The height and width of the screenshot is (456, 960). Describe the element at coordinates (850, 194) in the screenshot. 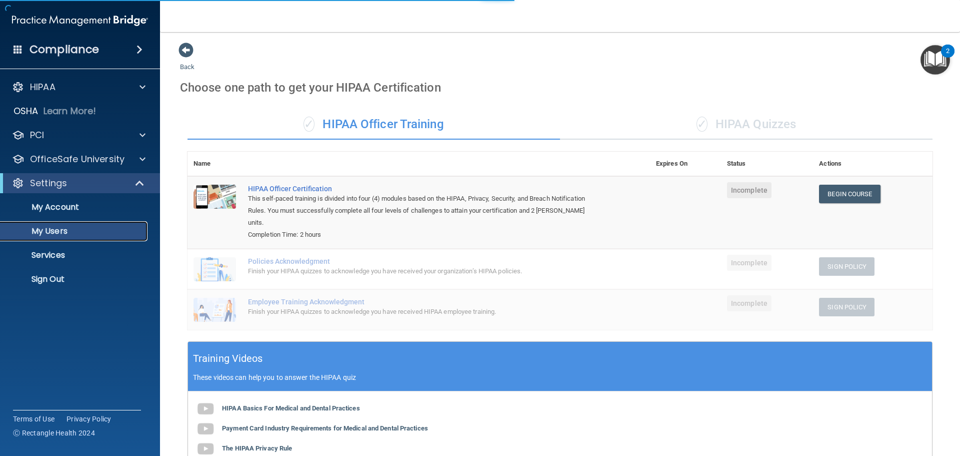

I see `a: Begin Course` at that location.